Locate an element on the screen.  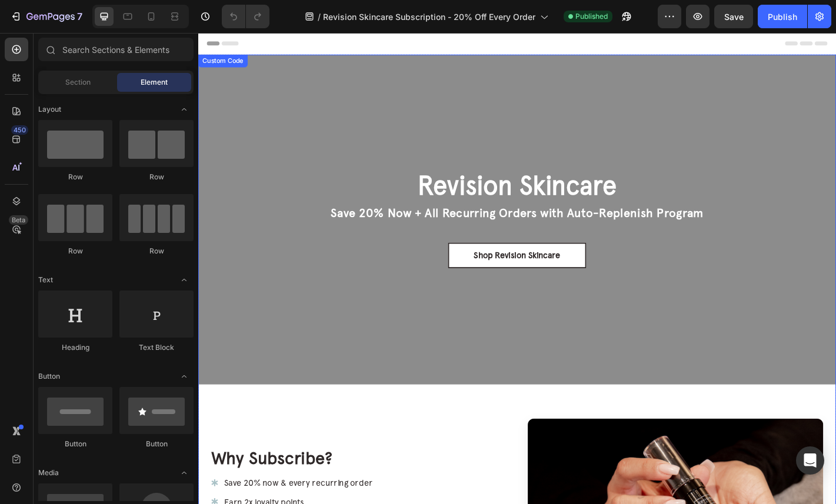
div: 450 is located at coordinates (19, 130).